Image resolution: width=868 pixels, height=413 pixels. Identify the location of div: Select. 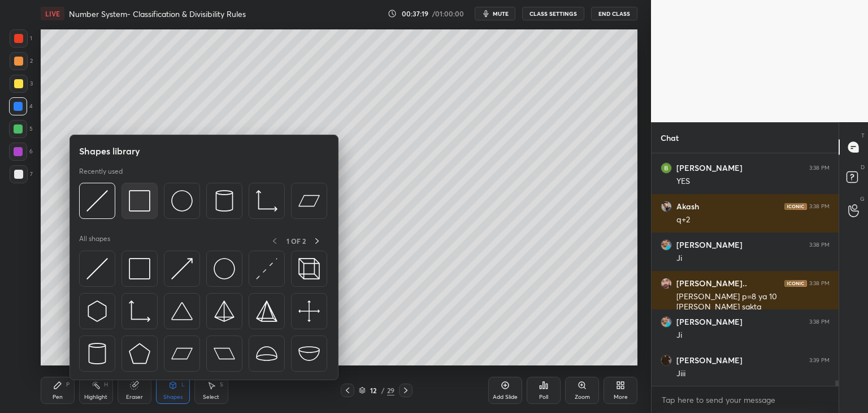
(211, 398).